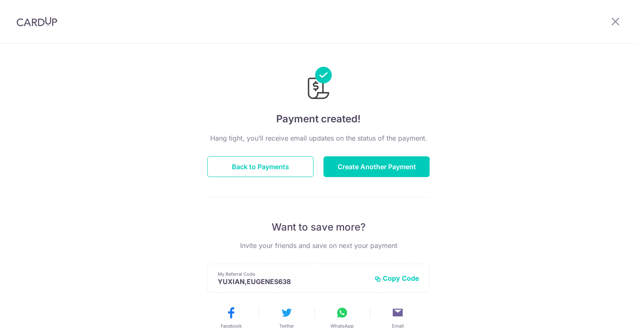 This screenshot has width=637, height=328. What do you see at coordinates (260, 167) in the screenshot?
I see `button: Back to Payments` at bounding box center [260, 167].